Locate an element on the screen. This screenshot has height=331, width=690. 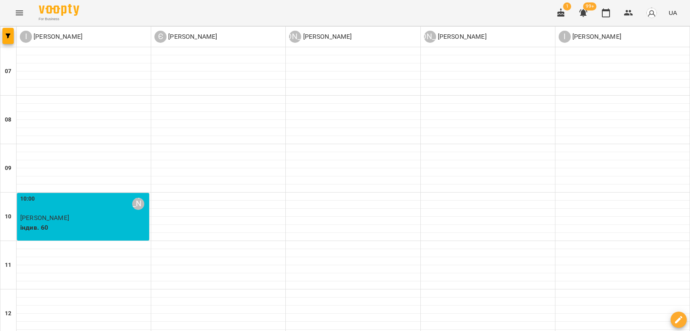
div: Ірина Демидюк is located at coordinates (590, 37).